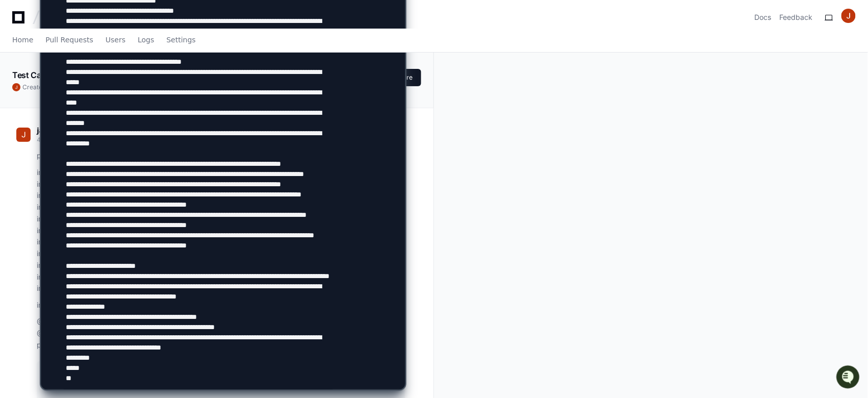  What do you see at coordinates (146, 40) in the screenshot?
I see `span: Logs` at bounding box center [146, 40].